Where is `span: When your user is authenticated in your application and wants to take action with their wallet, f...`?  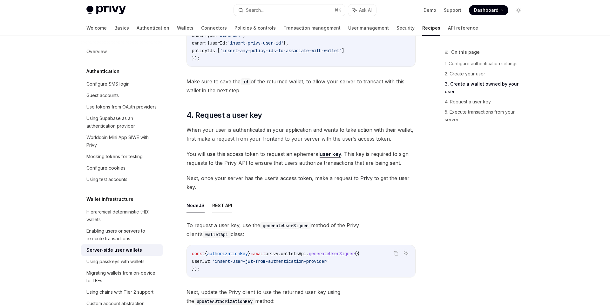
span: When your user is authenticated in your application and wants to take action with their wallet, f... is located at coordinates (301, 134).